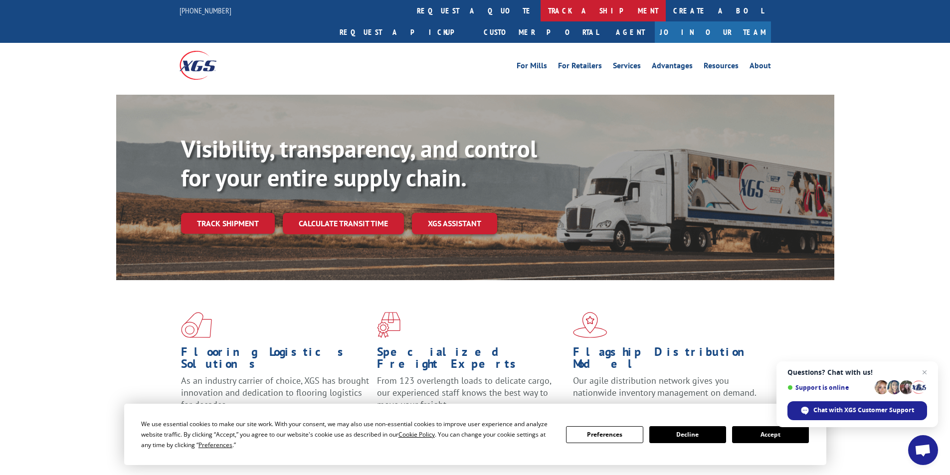 The width and height of the screenshot is (950, 475). Describe the element at coordinates (216, 445) in the screenshot. I see `span: Preferences` at that location.